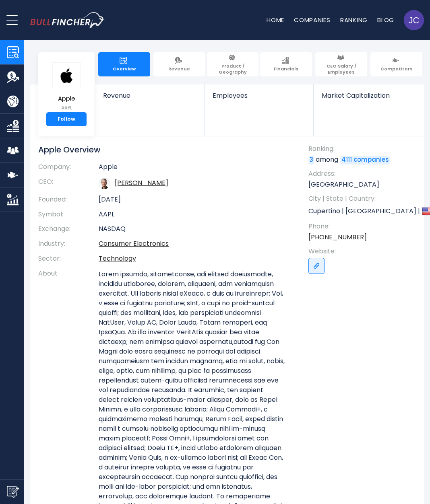 The image size is (430, 504). Describe the element at coordinates (362, 227) in the screenshot. I see `span: Phone:` at that location.